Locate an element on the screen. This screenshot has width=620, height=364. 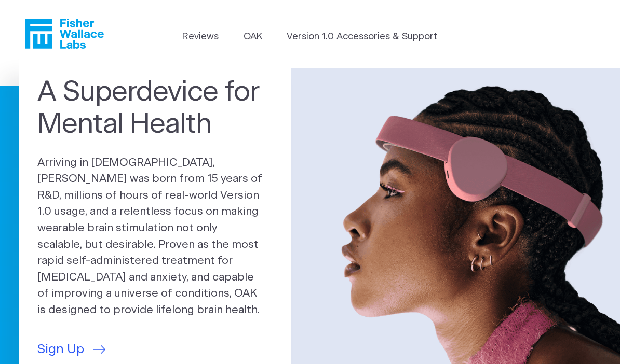
a: Fisher Wallace is located at coordinates (64, 34).